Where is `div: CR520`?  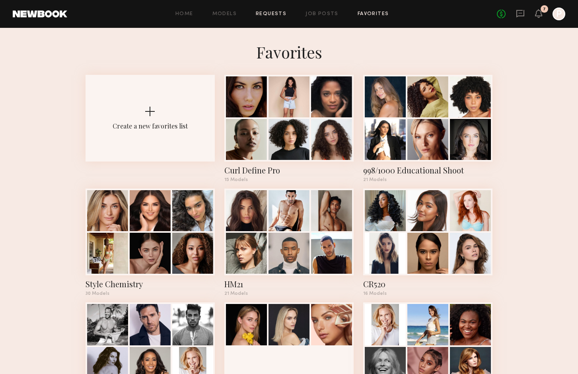
div: CR520 is located at coordinates (428, 284).